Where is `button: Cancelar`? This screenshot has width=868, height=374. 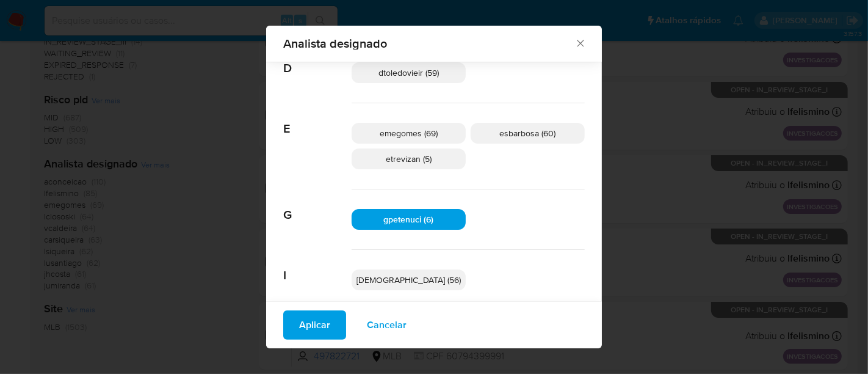 button: Cancelar is located at coordinates (387, 325).